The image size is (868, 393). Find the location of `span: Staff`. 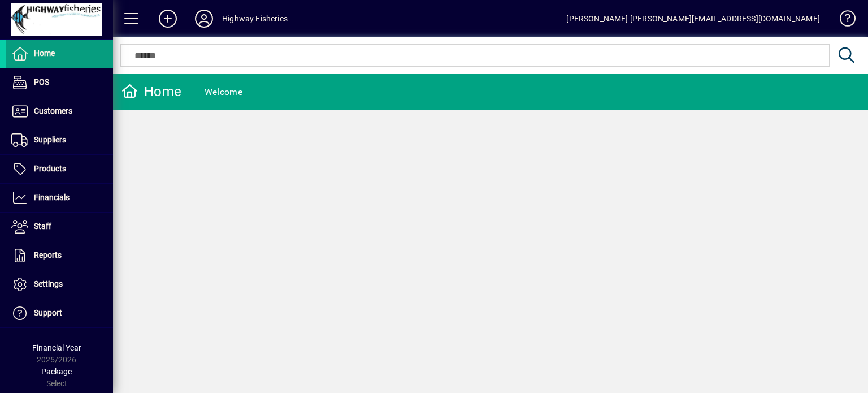

span: Staff is located at coordinates (43, 226).